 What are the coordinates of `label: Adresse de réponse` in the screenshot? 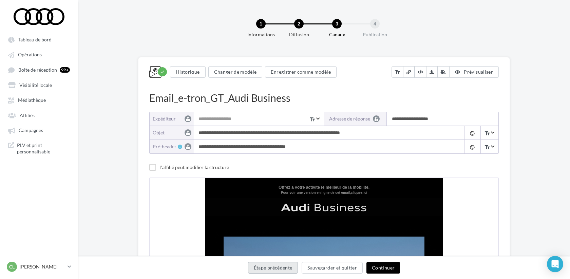 It's located at (355, 119).